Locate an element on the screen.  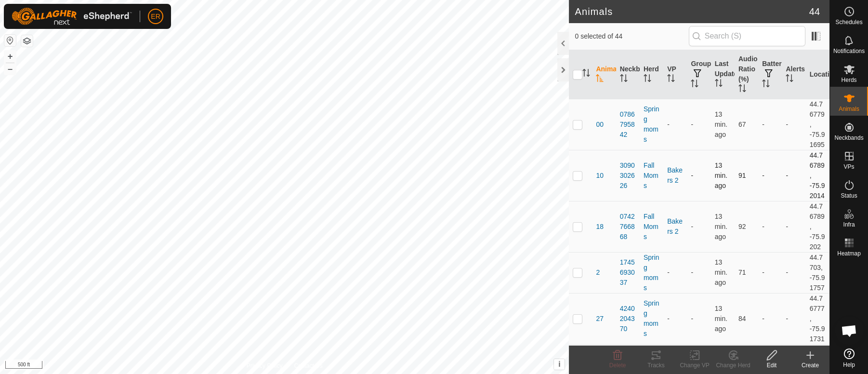
span: 92 is located at coordinates (743, 227).